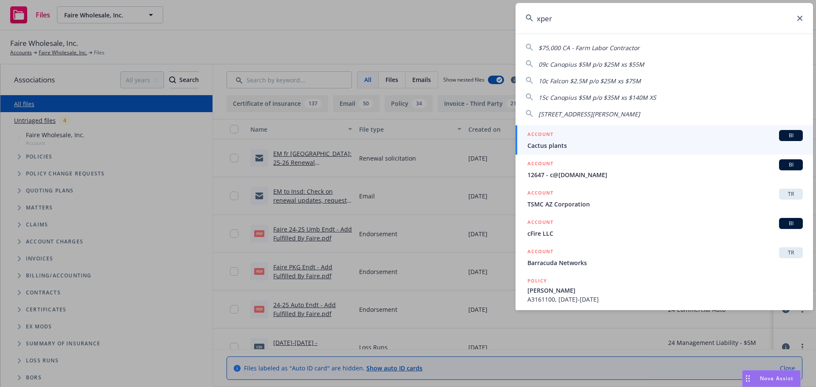 The image size is (816, 387). Describe the element at coordinates (665, 204) in the screenshot. I see `span: TSMC AZ Corporation` at that location.